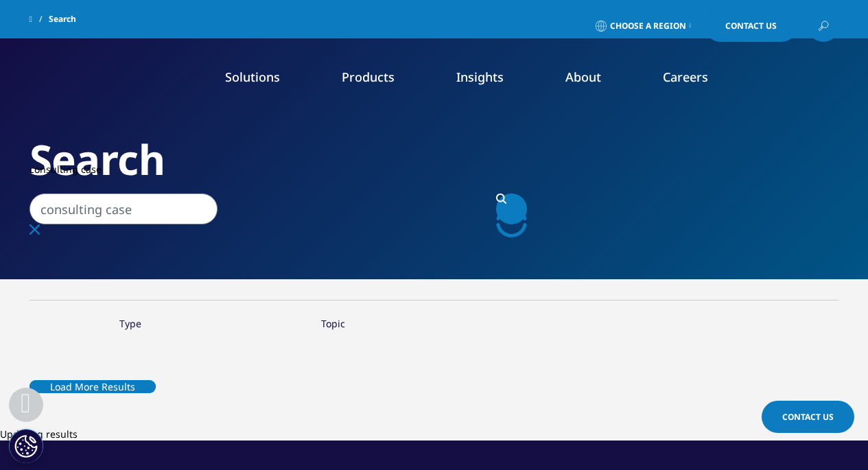 This screenshot has height=470, width=868. I want to click on a: Search, so click(511, 178).